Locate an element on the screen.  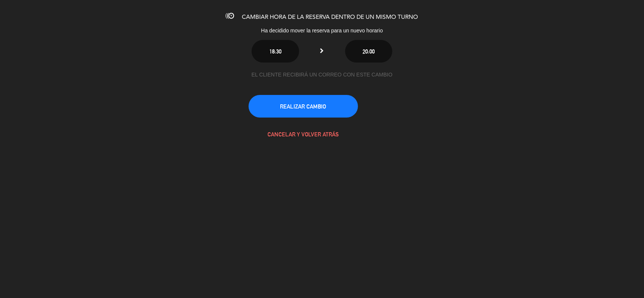
span: 20:00 is located at coordinates (368, 51).